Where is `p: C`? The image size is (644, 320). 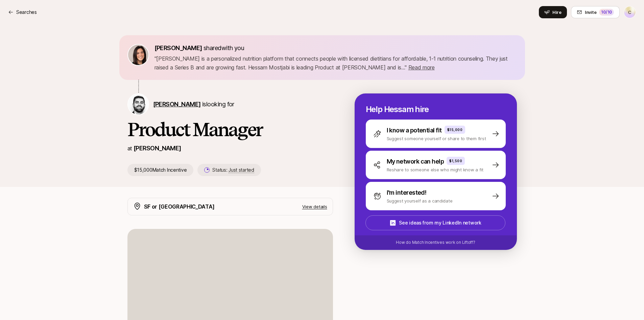
p: C is located at coordinates (630, 12).